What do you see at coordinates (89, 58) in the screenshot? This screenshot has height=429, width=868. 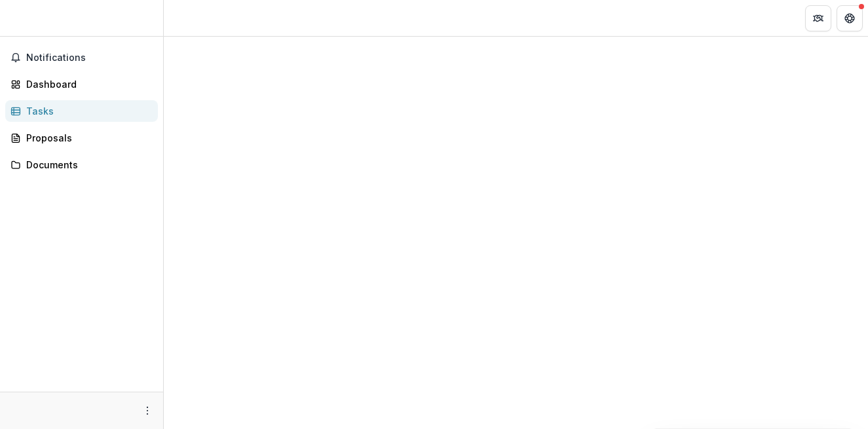 I see `span: Notifications` at bounding box center [89, 58].